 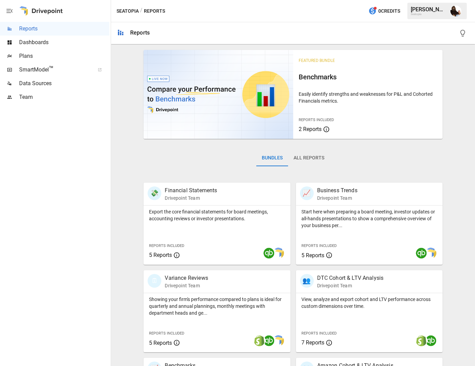 I want to click on span: Plans, so click(x=64, y=56).